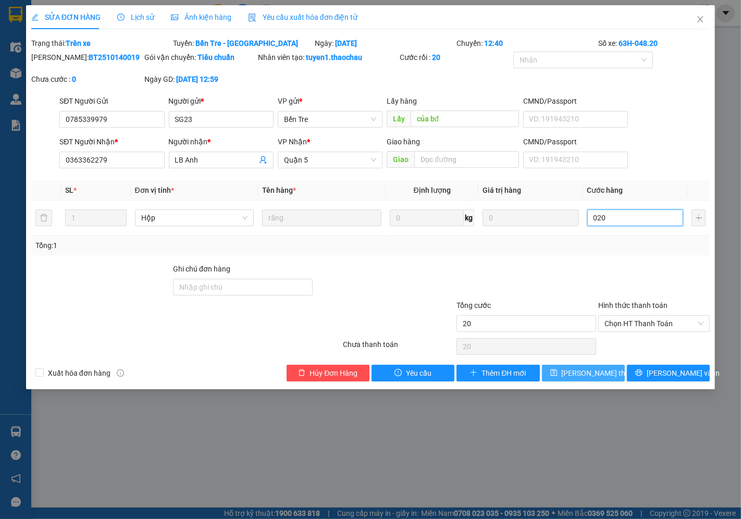  Describe the element at coordinates (112, 101) in the screenshot. I see `div: SĐT Người Gửi` at that location.